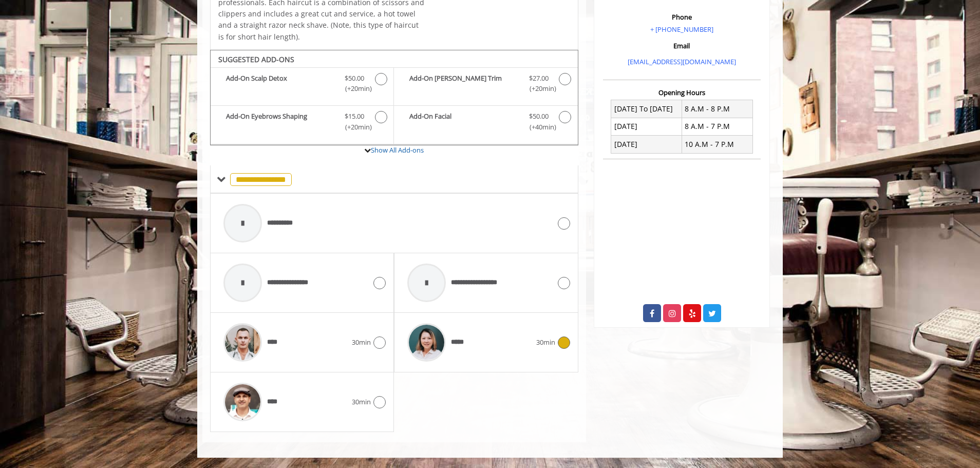 The width and height of the screenshot is (980, 468). Describe the element at coordinates (280, 122) in the screenshot. I see `b: Add-On Eyebrows Shaping` at that location.